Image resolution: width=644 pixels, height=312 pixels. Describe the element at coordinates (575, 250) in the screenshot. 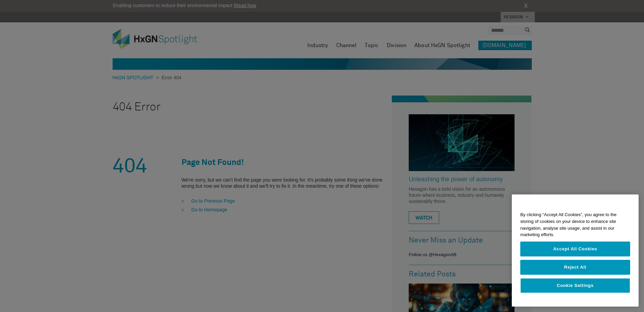

I see `div: Cookie banner` at that location.